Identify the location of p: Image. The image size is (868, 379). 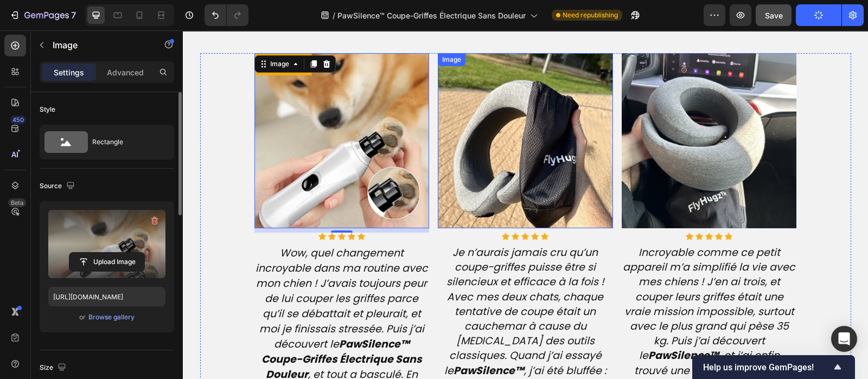
(99, 45).